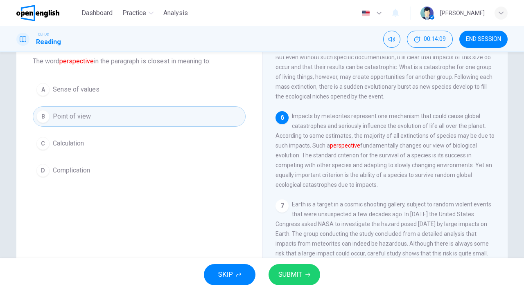 The height and width of the screenshot is (291, 524). What do you see at coordinates (294, 275) in the screenshot?
I see `button: SUBMIT` at bounding box center [294, 275].